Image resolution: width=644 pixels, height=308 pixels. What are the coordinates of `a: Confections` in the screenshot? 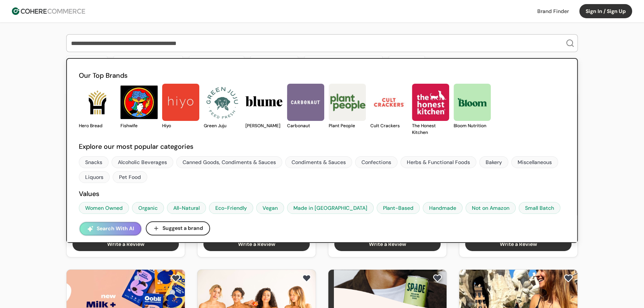 It's located at (376, 162).